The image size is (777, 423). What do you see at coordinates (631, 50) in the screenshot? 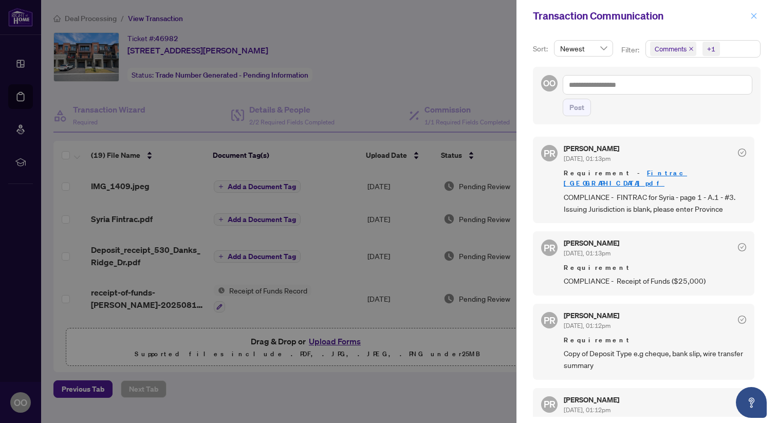
I see `p: Filter:` at bounding box center [631, 50].